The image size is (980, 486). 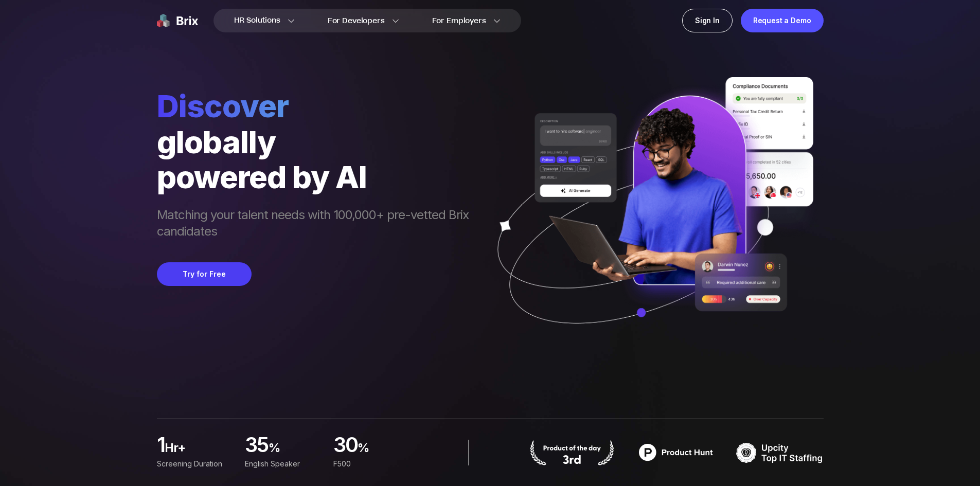 I want to click on img: ai generate, so click(x=651, y=215).